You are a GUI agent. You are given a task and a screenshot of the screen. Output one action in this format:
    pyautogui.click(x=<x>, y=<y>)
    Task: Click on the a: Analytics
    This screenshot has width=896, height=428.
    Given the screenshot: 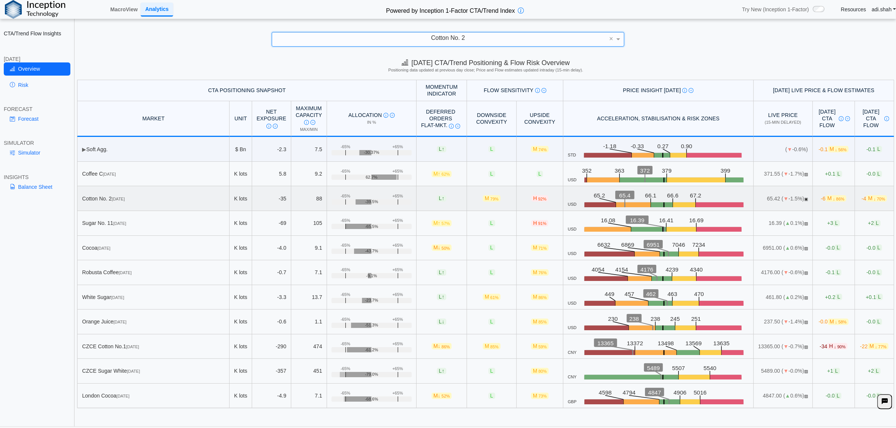 What is the action you would take?
    pyautogui.click(x=157, y=9)
    